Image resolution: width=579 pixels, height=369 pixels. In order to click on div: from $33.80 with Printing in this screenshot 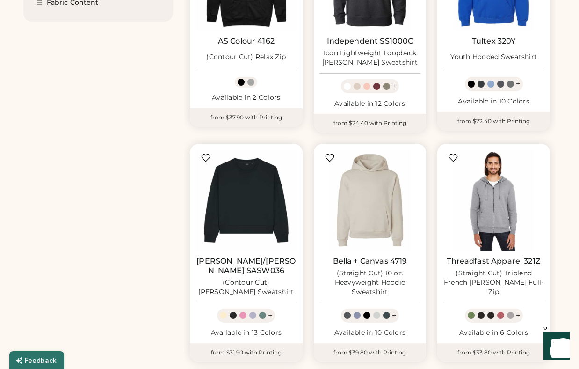, I will do `click(493, 352)`.